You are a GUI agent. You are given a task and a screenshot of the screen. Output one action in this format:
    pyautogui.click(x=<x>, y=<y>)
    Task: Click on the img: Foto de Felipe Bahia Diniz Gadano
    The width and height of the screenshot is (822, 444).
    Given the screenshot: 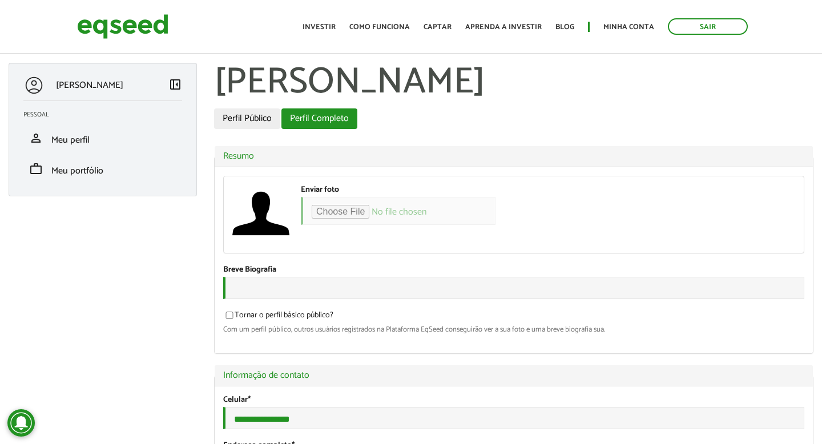 What is the action you would take?
    pyautogui.click(x=261, y=213)
    